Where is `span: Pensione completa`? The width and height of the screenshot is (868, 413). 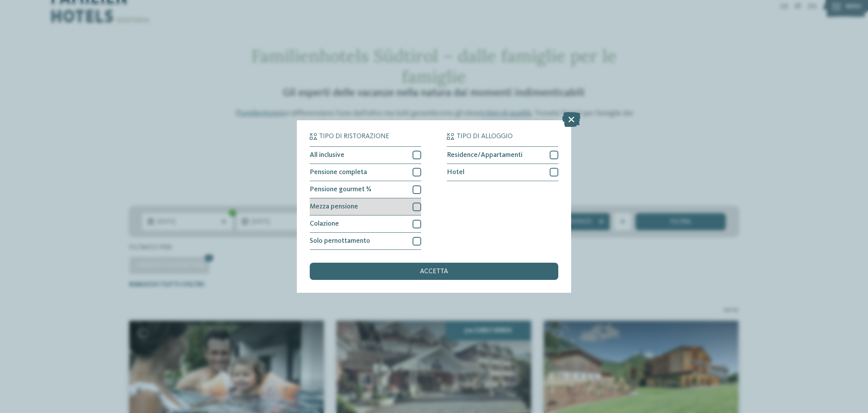
span: Pensione completa is located at coordinates (338, 172).